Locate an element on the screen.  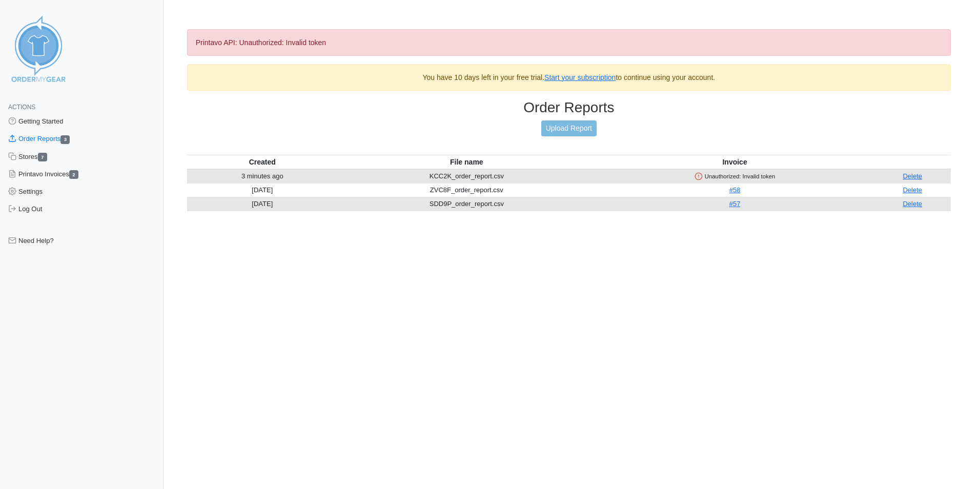
th: Invoice is located at coordinates (735, 162).